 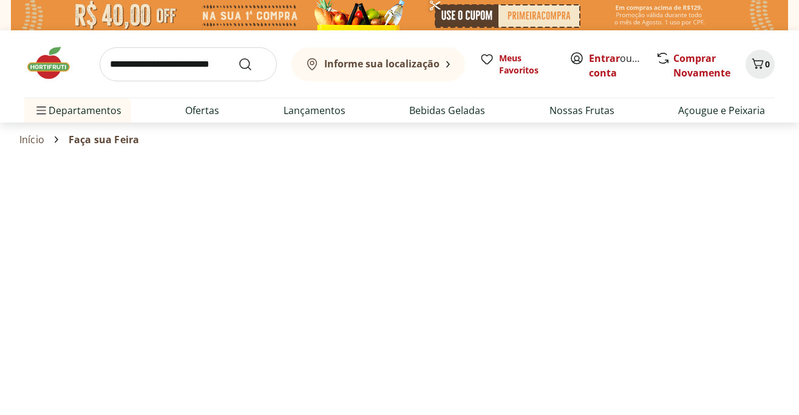 What do you see at coordinates (615, 66) in the screenshot?
I see `span: ou` at bounding box center [615, 66].